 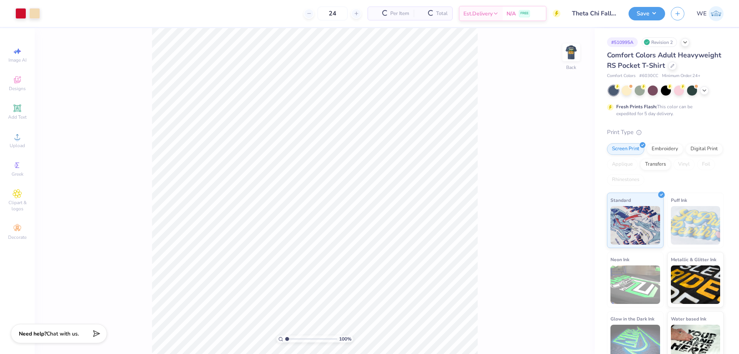 What do you see at coordinates (595, 13) in the screenshot?
I see `input: Untitled Design` at bounding box center [595, 13].